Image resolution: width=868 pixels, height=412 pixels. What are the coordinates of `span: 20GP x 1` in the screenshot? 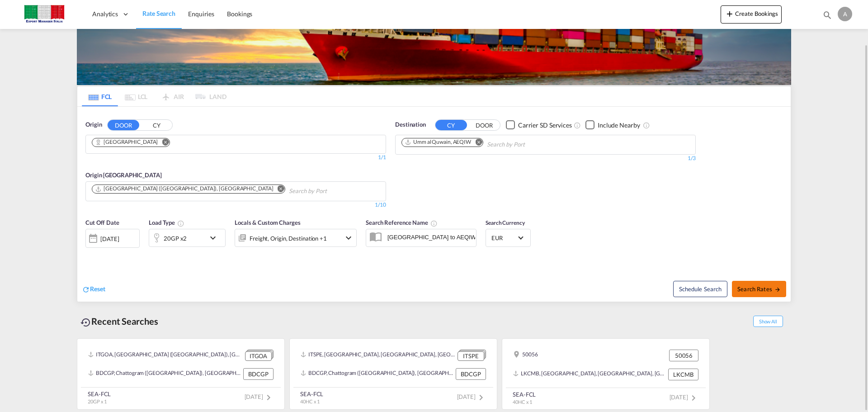 It's located at (97, 401).